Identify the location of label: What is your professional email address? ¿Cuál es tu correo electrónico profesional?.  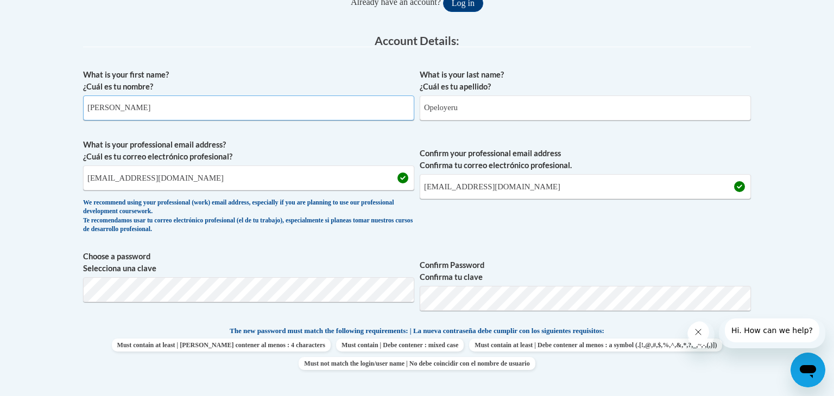
(249, 151).